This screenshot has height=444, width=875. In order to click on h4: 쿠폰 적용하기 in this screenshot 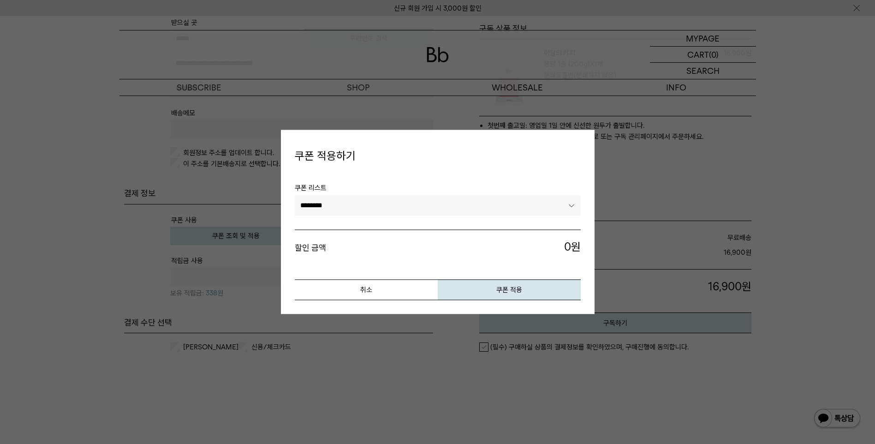, I will do `click(438, 156)`.